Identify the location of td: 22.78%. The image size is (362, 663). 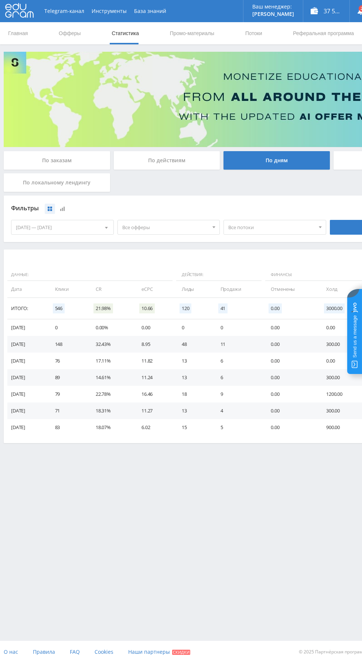
(111, 394).